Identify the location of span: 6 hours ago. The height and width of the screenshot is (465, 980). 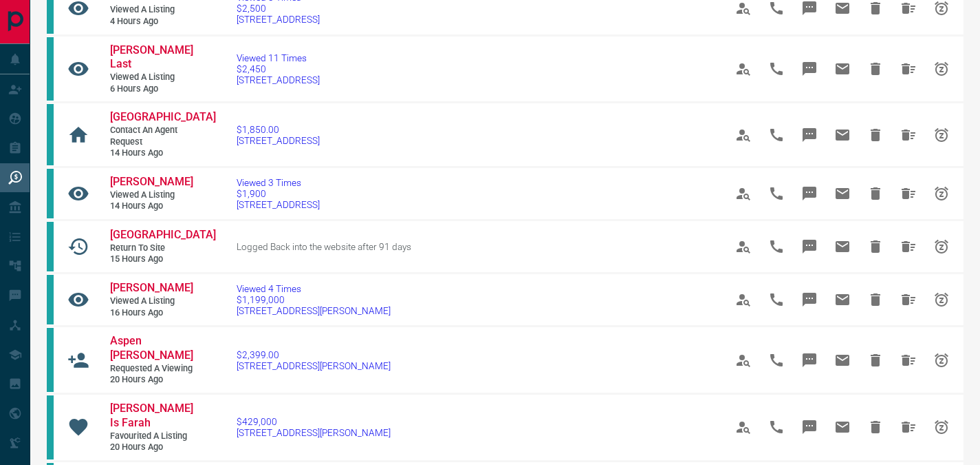
(151, 89).